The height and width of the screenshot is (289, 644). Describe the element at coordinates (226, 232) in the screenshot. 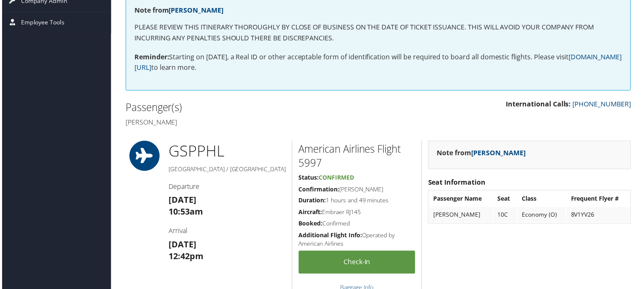

I see `h4: Arrival` at that location.